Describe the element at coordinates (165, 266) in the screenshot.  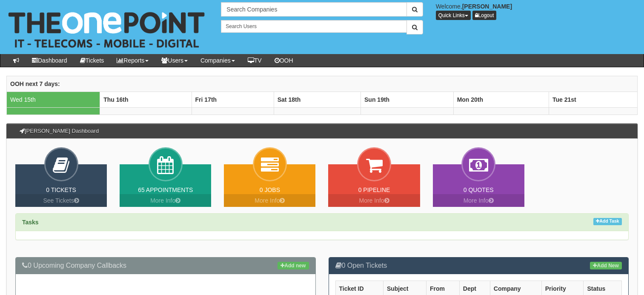
I see `h3: 0 Upcoming Company Callbacks` at that location.